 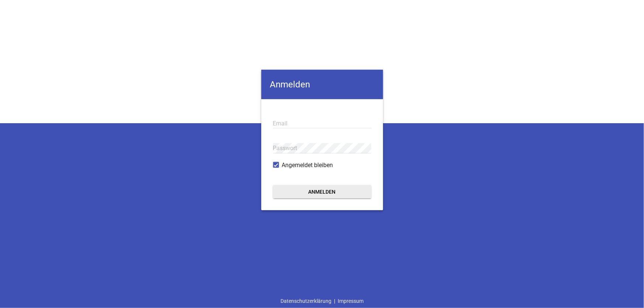 What do you see at coordinates (322, 85) in the screenshot?
I see `h4: Anmelden` at bounding box center [322, 85].